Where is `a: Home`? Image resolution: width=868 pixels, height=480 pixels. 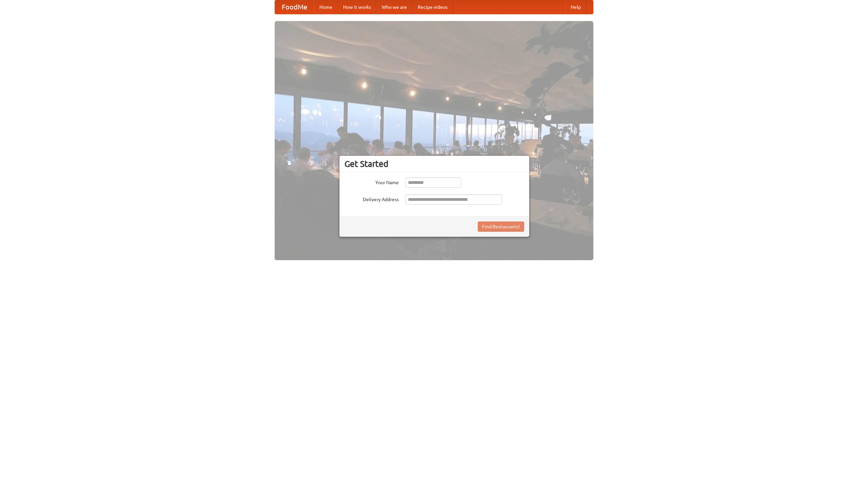
a: Home is located at coordinates (326, 7).